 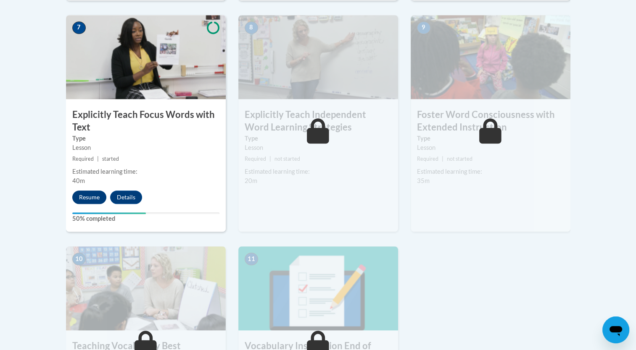 I want to click on span: 20m, so click(x=251, y=181).